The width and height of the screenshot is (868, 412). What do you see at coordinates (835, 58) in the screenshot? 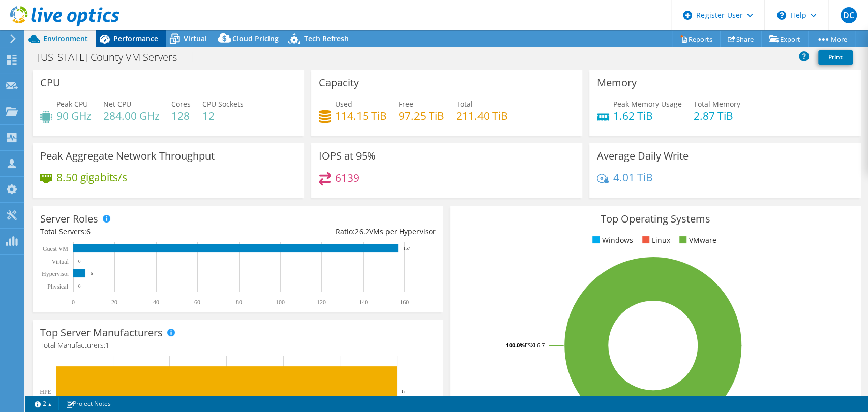
I see `a: Print` at bounding box center [835, 58].